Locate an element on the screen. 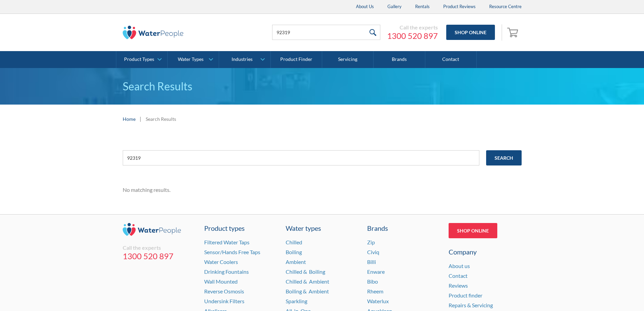 The width and height of the screenshot is (644, 311). a: Product Types is located at coordinates (141, 59).